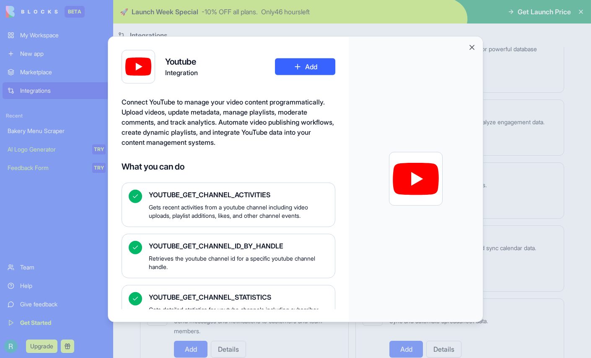  Describe the element at coordinates (238, 245) in the screenshot. I see `span: YOUTUBE_GET_CHANNEL_ID_BY_HANDLE` at that location.